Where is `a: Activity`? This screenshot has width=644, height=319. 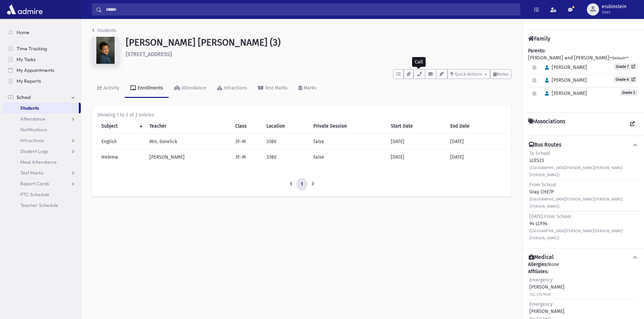 a: Activity is located at coordinates (108, 89).